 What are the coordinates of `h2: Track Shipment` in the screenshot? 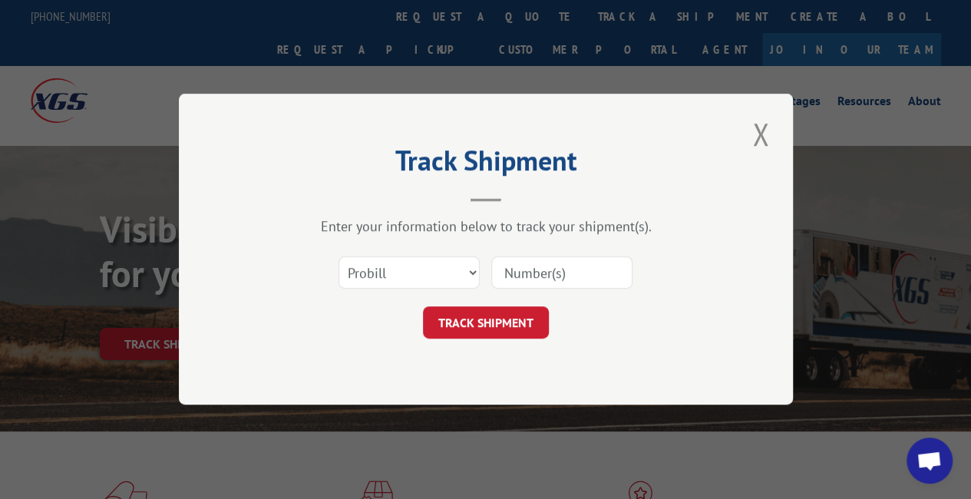 It's located at (486, 164).